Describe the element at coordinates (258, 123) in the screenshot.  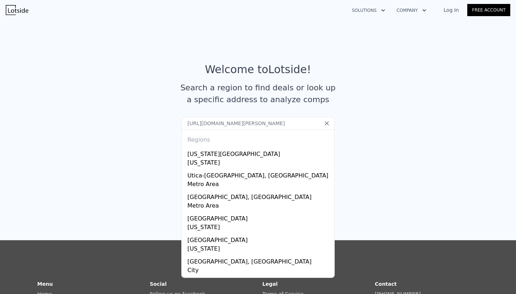
I see `input: Search an address or region...` at that location.